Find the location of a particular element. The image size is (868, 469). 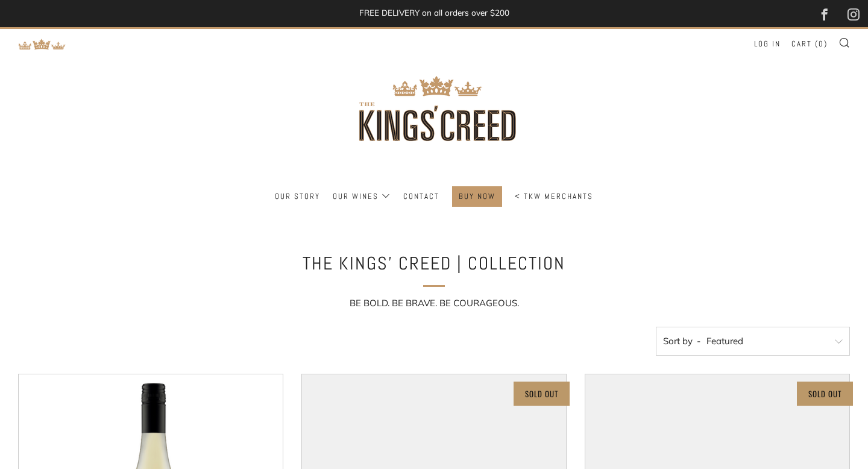

a: Cart (0) is located at coordinates (810, 44).